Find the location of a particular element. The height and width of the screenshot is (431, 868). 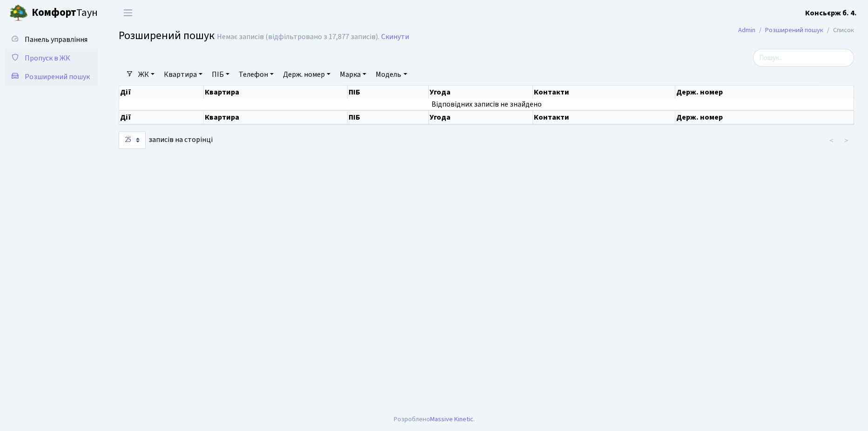

a: Марка is located at coordinates (353, 75).